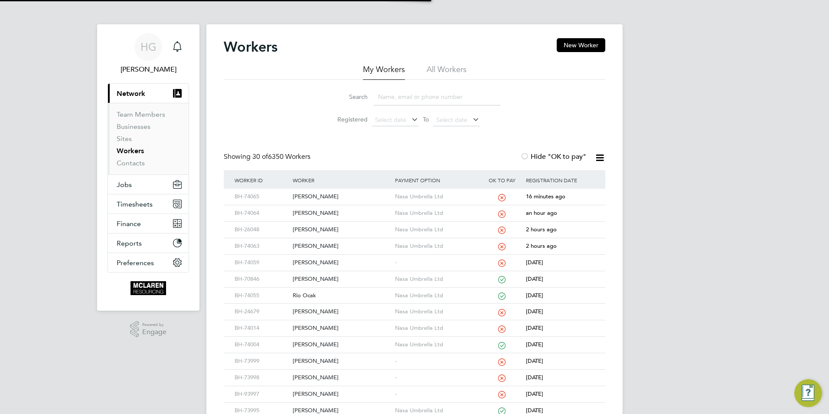 This screenshot has height=414, width=829. What do you see at coordinates (124, 184) in the screenshot?
I see `span: Jobs` at bounding box center [124, 184].